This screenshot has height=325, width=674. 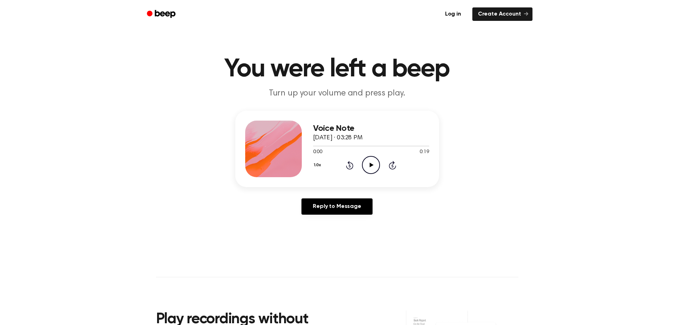 I want to click on a: Reply to Message, so click(x=337, y=207).